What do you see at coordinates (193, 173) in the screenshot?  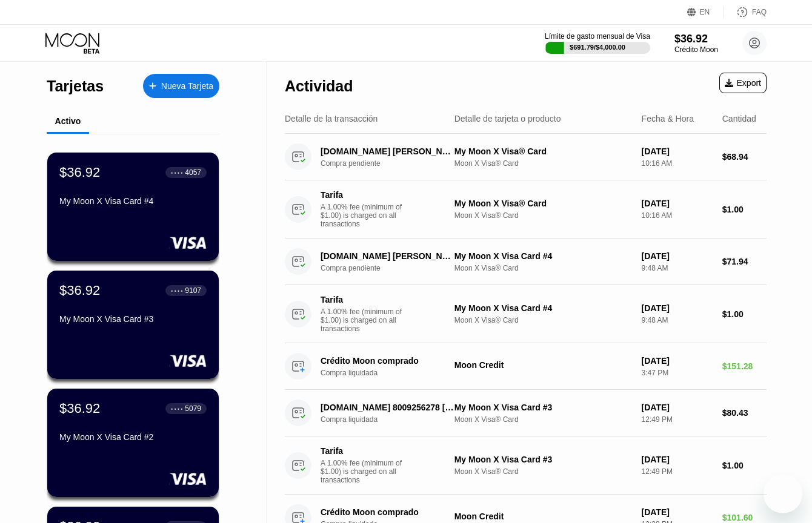 I see `div: 4057` at bounding box center [193, 173].